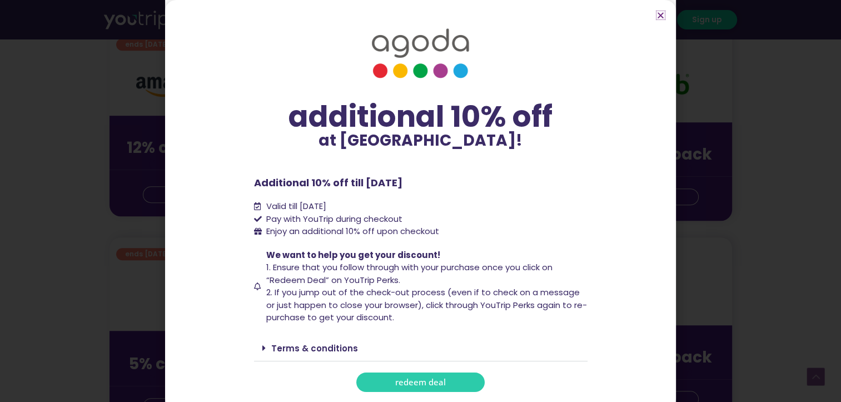 This screenshot has width=841, height=402. I want to click on span: We want to help you get your discount!, so click(353, 255).